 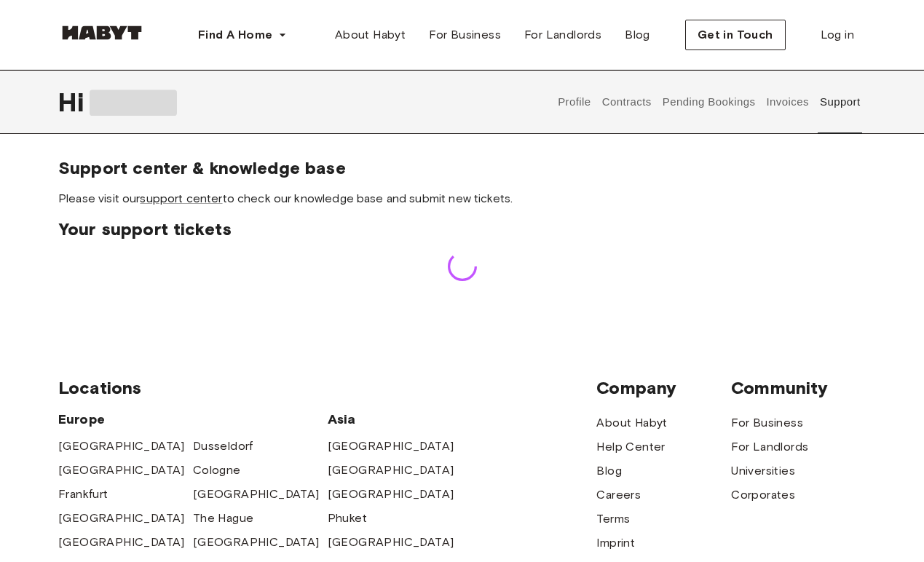 What do you see at coordinates (235, 35) in the screenshot?
I see `span: Find A Home` at bounding box center [235, 35].